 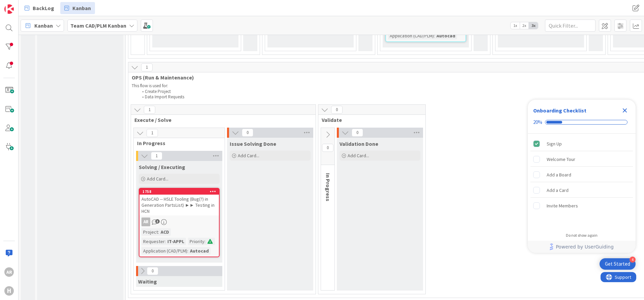 I want to click on div: Onboarding Checklist, so click(x=559, y=110).